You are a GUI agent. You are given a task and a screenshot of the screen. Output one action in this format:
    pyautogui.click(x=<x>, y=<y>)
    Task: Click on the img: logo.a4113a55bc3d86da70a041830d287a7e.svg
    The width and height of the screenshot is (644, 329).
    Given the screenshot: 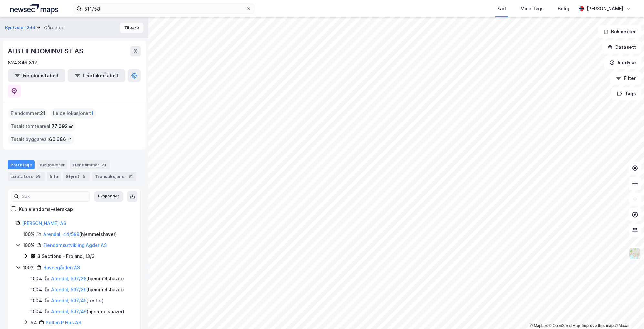 What is the action you would take?
    pyautogui.click(x=34, y=9)
    